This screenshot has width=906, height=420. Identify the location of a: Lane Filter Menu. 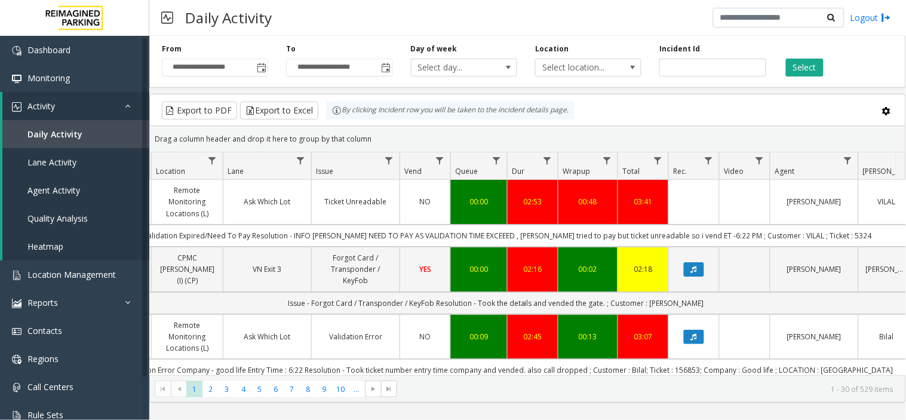
(300, 160).